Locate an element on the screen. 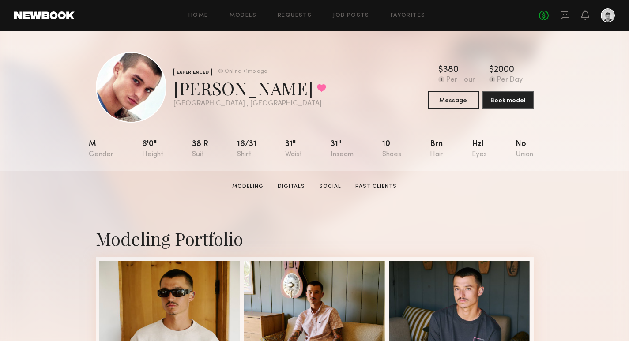 This screenshot has width=629, height=341. a: Home is located at coordinates (198, 15).